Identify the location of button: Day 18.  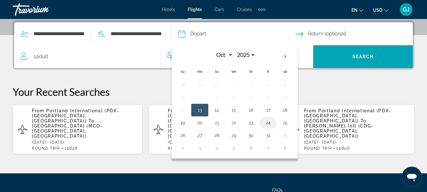
(285, 110).